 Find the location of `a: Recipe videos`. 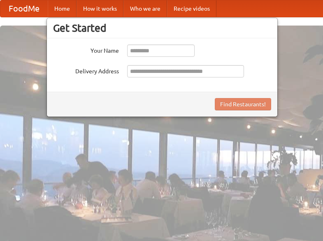

a: Recipe videos is located at coordinates (192, 9).